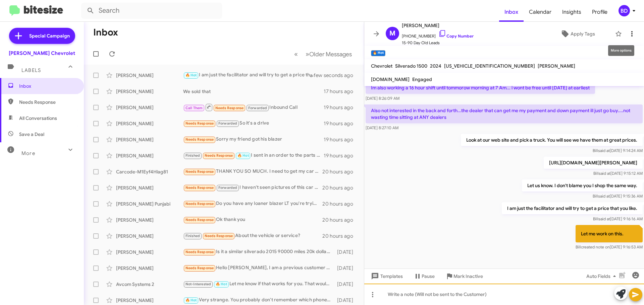 This screenshot has height=305, width=644. What do you see at coordinates (456, 36) in the screenshot?
I see `a: Copy Number` at bounding box center [456, 36].